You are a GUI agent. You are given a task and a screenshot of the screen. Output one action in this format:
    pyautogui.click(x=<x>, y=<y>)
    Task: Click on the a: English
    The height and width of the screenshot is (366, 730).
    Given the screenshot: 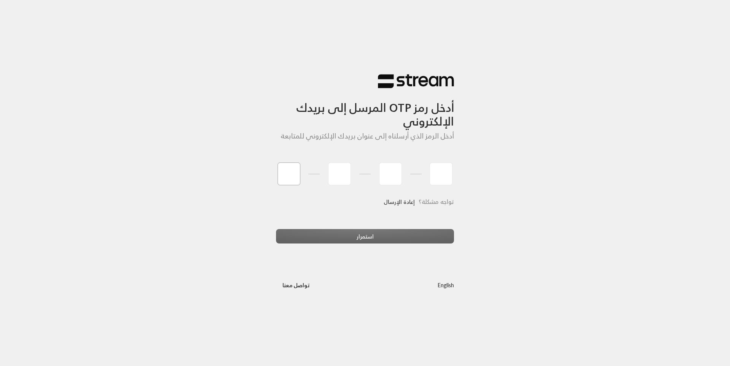 What is the action you would take?
    pyautogui.click(x=446, y=285)
    